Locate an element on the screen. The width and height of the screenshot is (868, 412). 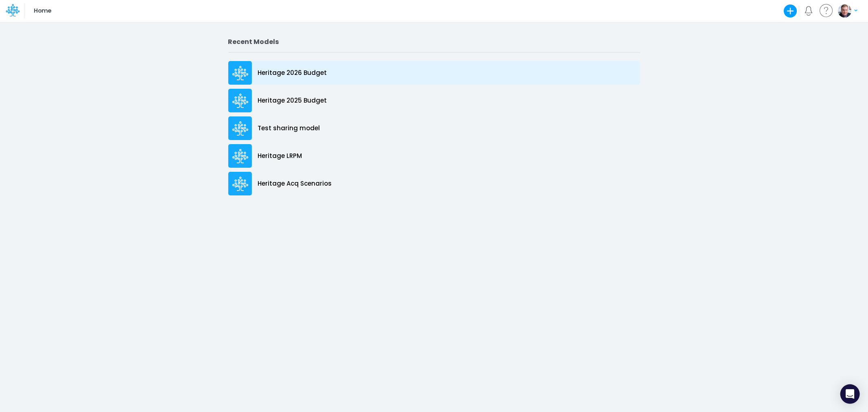
h2: Recent Models is located at coordinates (434, 42).